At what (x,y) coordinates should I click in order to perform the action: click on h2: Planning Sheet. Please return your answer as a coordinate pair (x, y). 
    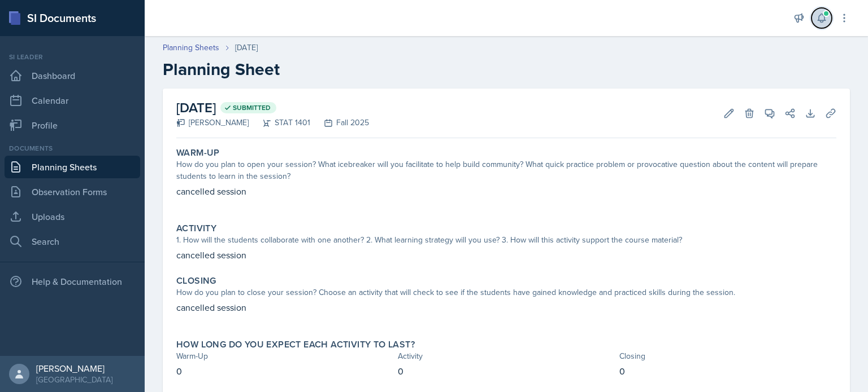
    Looking at the image, I should click on (506, 69).